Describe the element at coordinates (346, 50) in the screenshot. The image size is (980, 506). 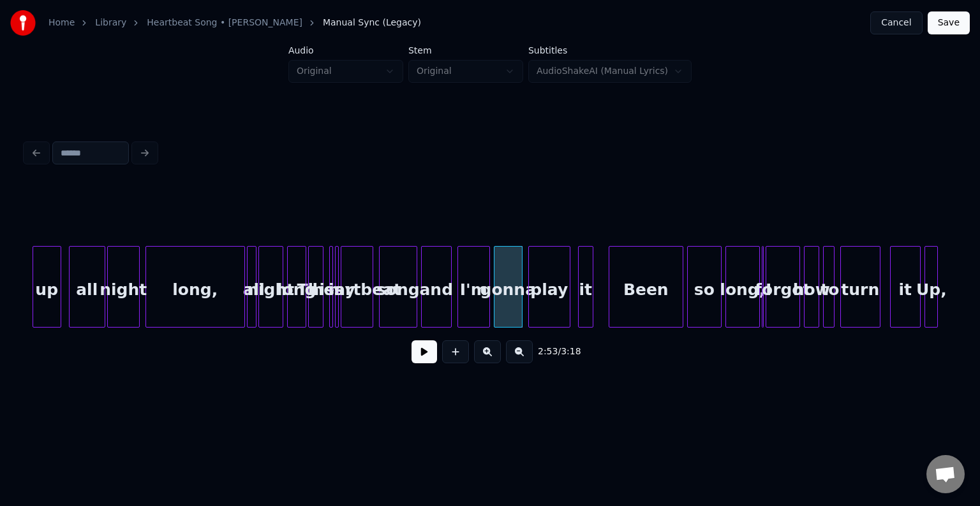
I see `label: Audio` at that location.